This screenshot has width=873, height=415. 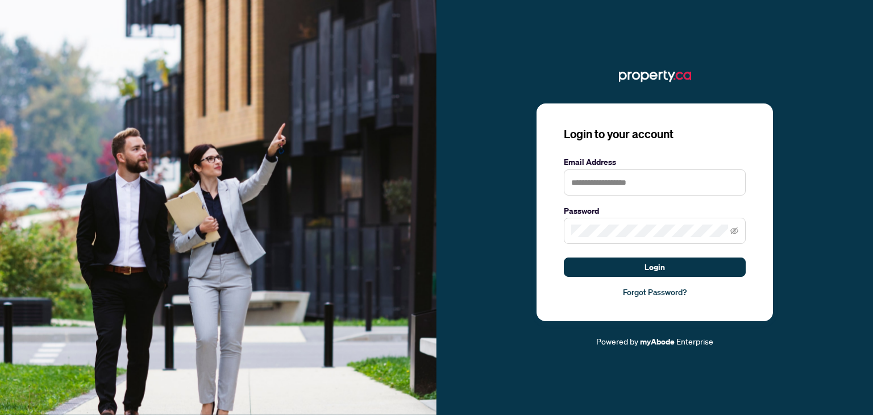 I want to click on span: Powered by, so click(x=617, y=341).